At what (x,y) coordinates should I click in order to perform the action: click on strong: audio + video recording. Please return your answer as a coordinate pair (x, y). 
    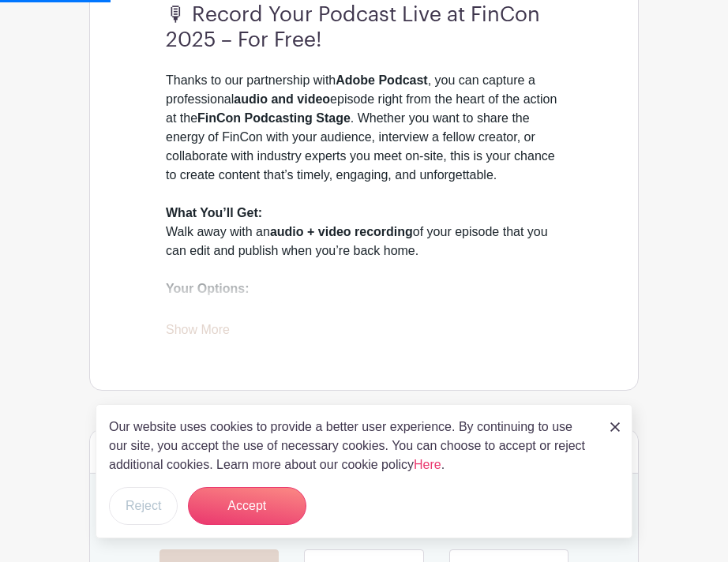
    Looking at the image, I should click on (341, 231).